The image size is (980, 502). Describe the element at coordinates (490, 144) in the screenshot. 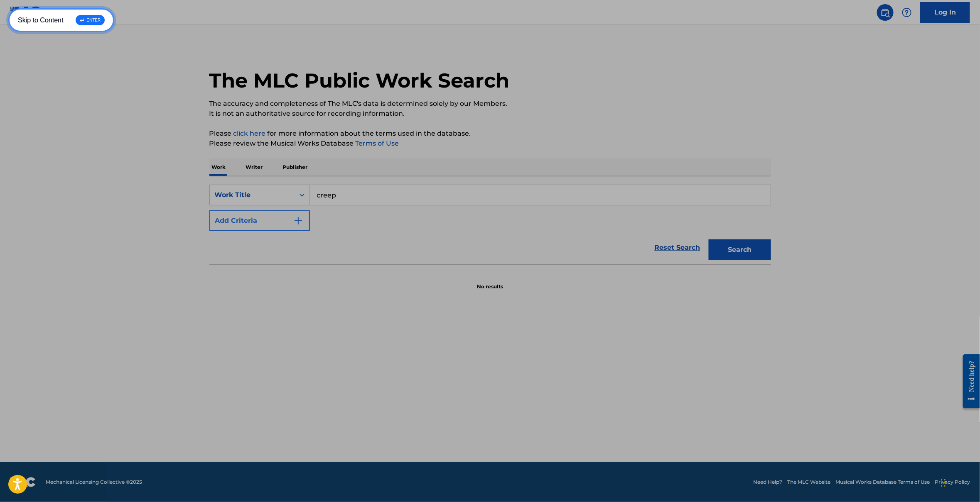

I see `p: Please review the Musical Works Database` at that location.